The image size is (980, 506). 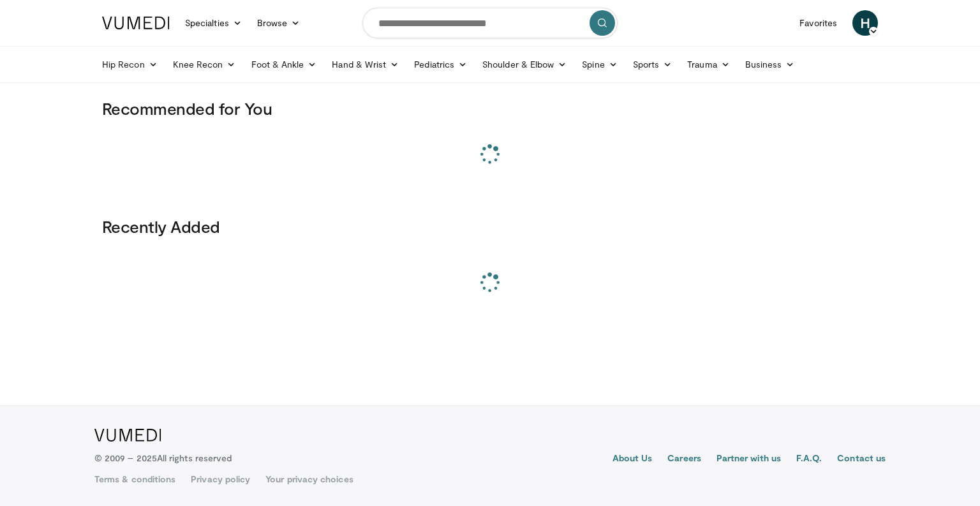 I want to click on h3: Recommended for You, so click(x=490, y=108).